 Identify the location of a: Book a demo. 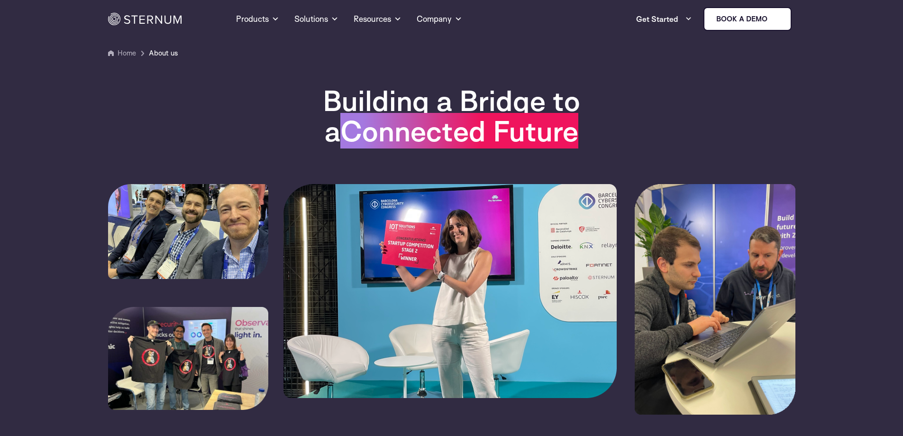
(748, 19).